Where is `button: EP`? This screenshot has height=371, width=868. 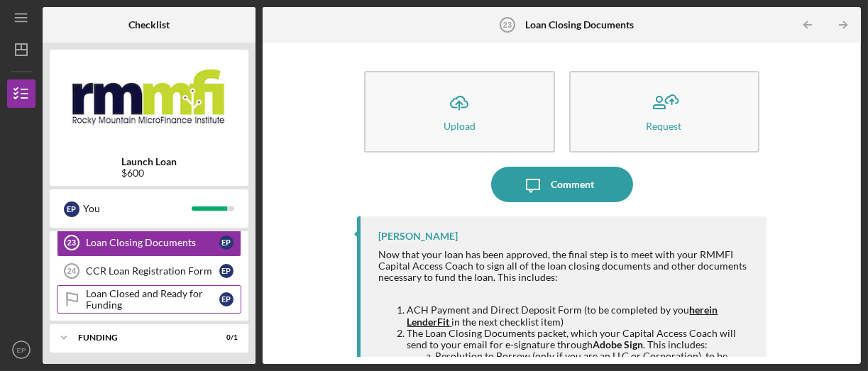 button: EP is located at coordinates (21, 350).